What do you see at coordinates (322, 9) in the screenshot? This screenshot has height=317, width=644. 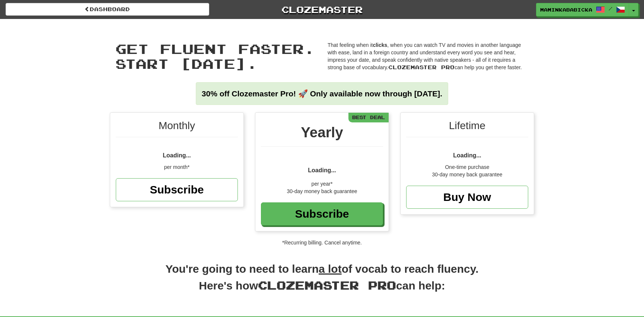 I see `a: Clozemaster` at bounding box center [322, 9].